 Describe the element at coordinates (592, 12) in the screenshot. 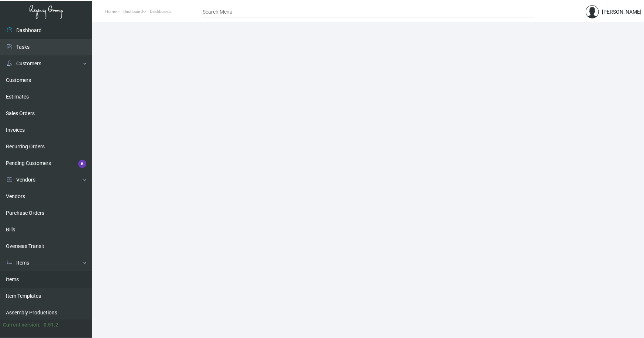

I see `img: admin@bootstrapmaster.com` at that location.